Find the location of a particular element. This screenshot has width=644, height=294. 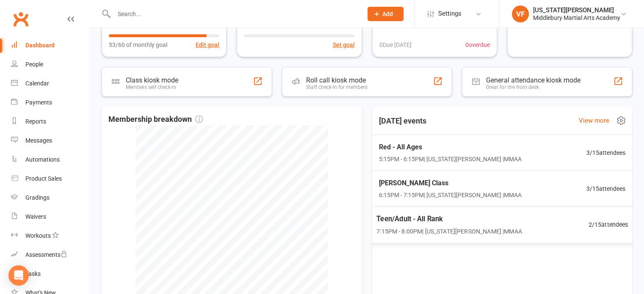

a: People is located at coordinates (50, 65).